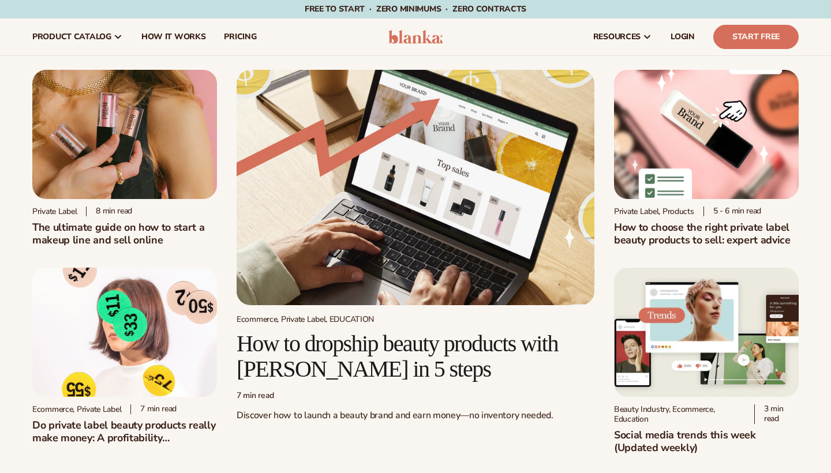  Describe the element at coordinates (125, 432) in the screenshot. I see `h2: Do private label beauty products really make money: A profitability breakdown` at that location.